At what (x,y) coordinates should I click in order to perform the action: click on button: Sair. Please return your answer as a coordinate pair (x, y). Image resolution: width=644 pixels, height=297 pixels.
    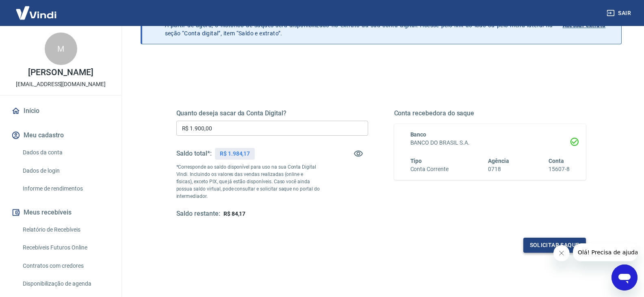
    Looking at the image, I should click on (620, 13).